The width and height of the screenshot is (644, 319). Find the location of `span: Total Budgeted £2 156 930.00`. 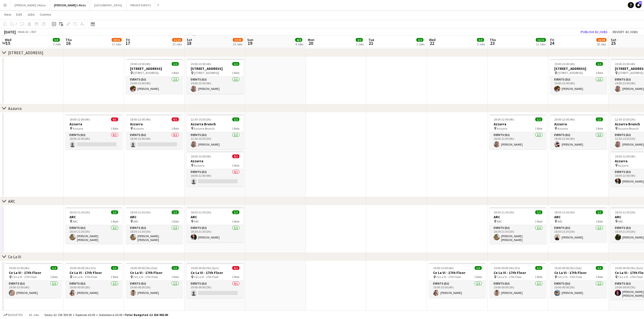

span: Total Budgeted £2 156 930.00 is located at coordinates (146, 315).